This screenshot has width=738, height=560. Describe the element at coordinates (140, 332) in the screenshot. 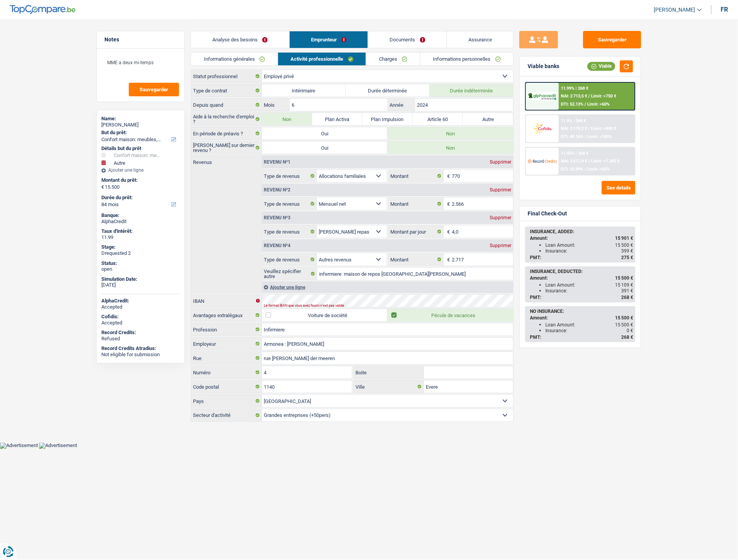

I see `div: Record Credits:` at that location.